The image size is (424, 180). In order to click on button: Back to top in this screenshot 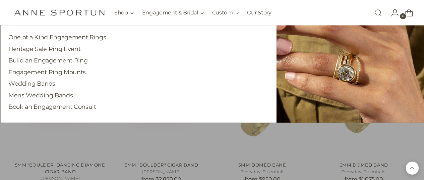, I will do `click(412, 168)`.